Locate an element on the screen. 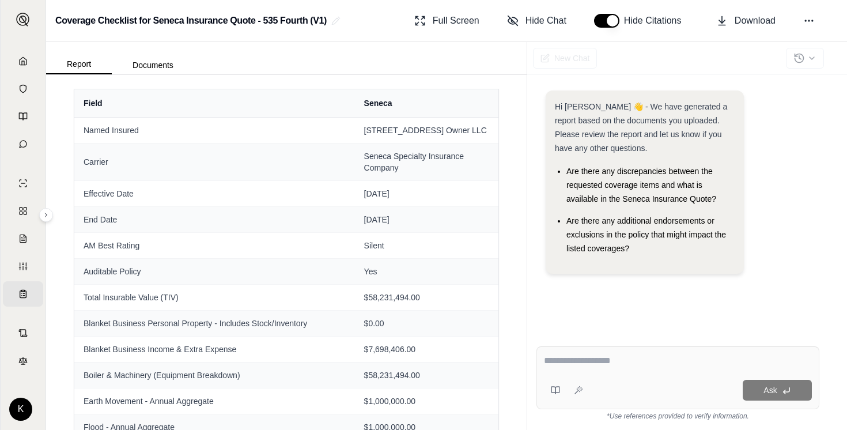  a: Single Policy is located at coordinates (23, 183).